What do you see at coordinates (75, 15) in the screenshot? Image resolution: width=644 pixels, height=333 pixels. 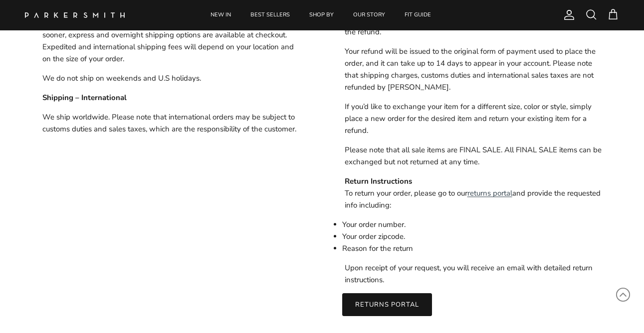 I see `img: Parker Smith` at bounding box center [75, 15].